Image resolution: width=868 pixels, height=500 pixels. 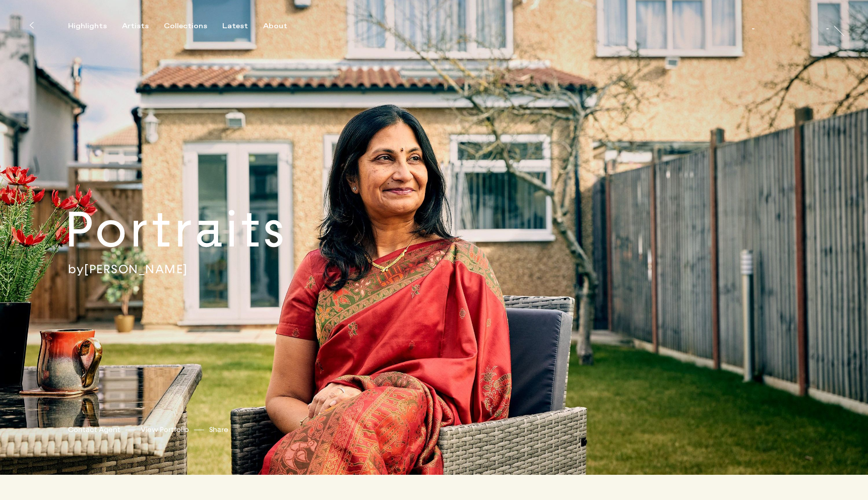 I want to click on div: Highlights, so click(x=87, y=26).